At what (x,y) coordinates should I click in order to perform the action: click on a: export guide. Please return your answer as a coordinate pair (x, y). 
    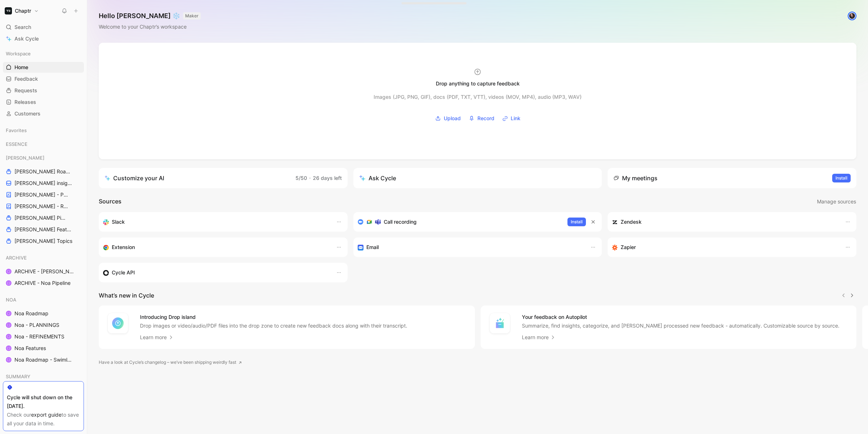
    Looking at the image, I should click on (46, 414).